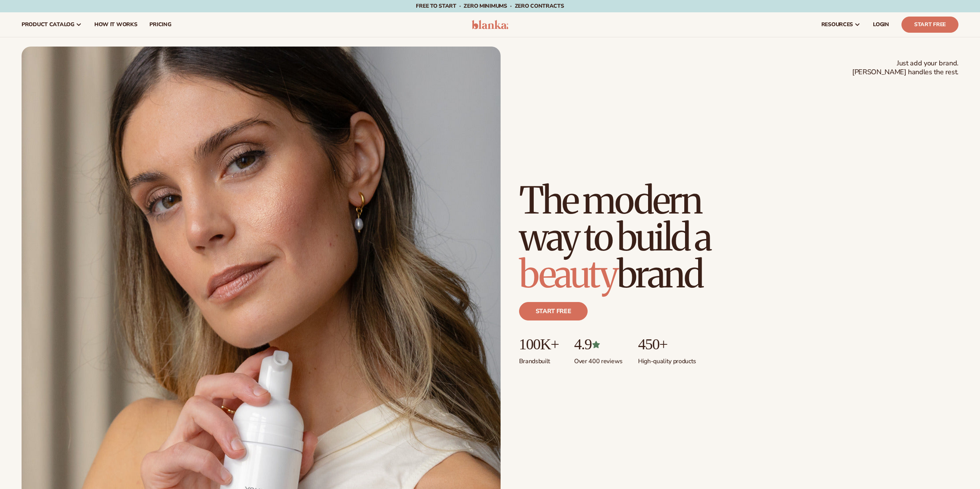 The image size is (980, 489). What do you see at coordinates (667, 359) in the screenshot?
I see `p: High-quality products` at bounding box center [667, 359].